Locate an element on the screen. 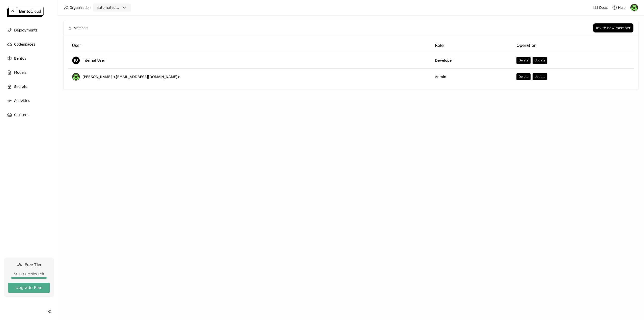  th: Role is located at coordinates (472, 46).